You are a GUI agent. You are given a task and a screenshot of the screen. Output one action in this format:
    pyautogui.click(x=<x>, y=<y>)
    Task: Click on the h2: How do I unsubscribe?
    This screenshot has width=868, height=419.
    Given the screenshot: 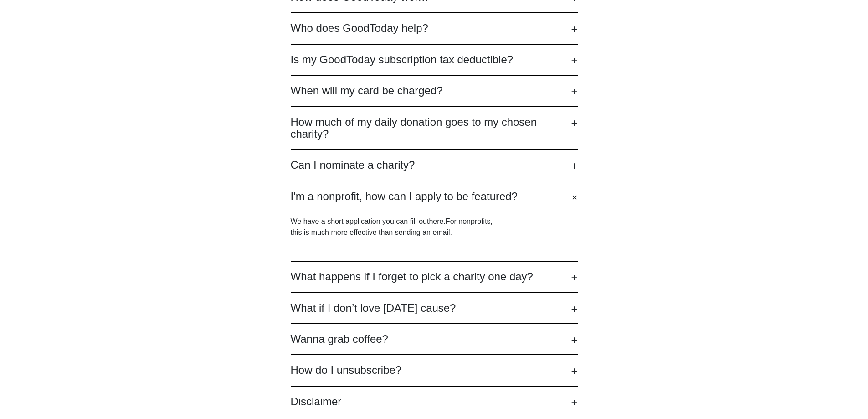 What is the action you would take?
    pyautogui.click(x=434, y=370)
    